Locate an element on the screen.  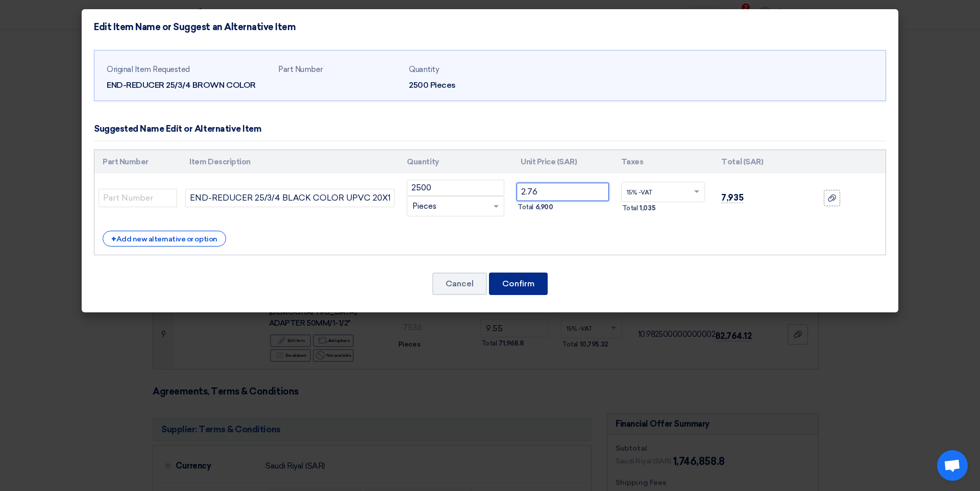
input: Part Number is located at coordinates (137, 198).